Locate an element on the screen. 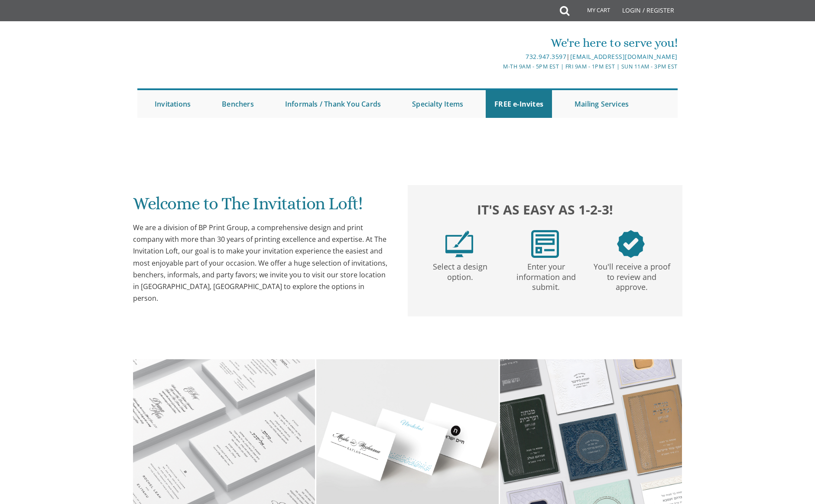 Image resolution: width=815 pixels, height=504 pixels. p: You'll receive a proof to review and approve. is located at coordinates (632, 275).